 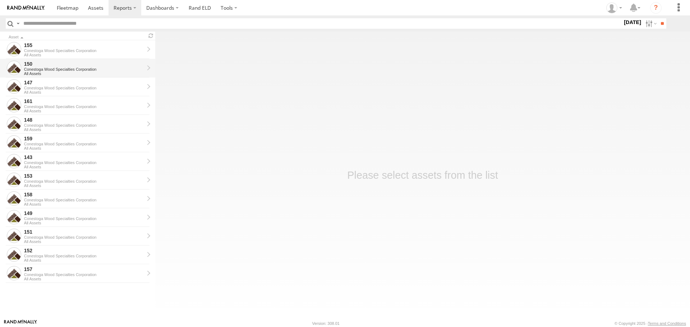 I want to click on div: 151 - View Asset History, so click(x=84, y=232).